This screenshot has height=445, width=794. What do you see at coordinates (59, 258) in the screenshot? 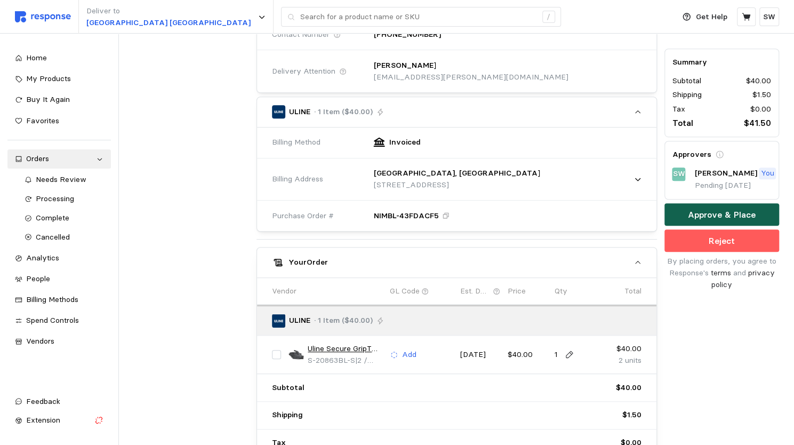
I see `a: Analytics` at bounding box center [59, 258].